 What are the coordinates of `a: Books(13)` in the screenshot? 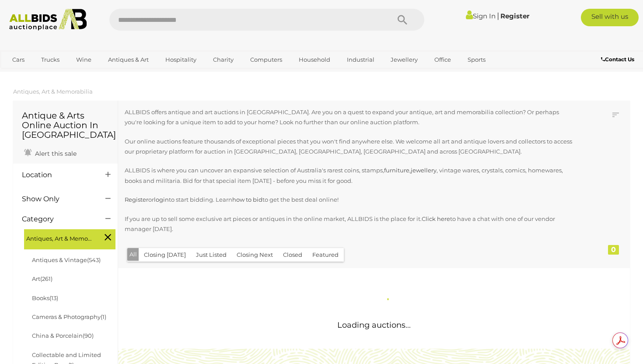 It's located at (45, 298).